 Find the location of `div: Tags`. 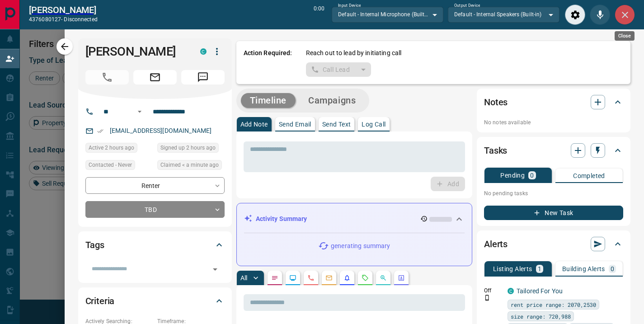

div: Tags is located at coordinates (155, 245).